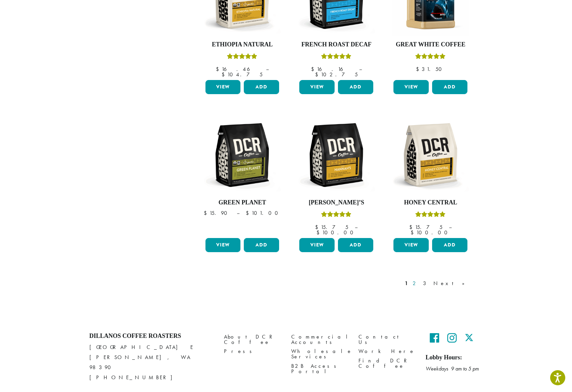  What do you see at coordinates (430, 203) in the screenshot?
I see `h4: Honey Central` at bounding box center [430, 203].